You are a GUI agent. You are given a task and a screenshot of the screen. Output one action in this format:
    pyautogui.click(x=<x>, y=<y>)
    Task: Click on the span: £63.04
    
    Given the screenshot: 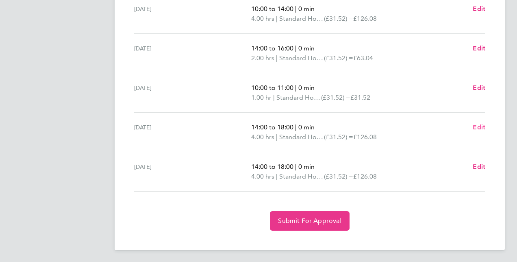 What is the action you would take?
    pyautogui.click(x=363, y=58)
    